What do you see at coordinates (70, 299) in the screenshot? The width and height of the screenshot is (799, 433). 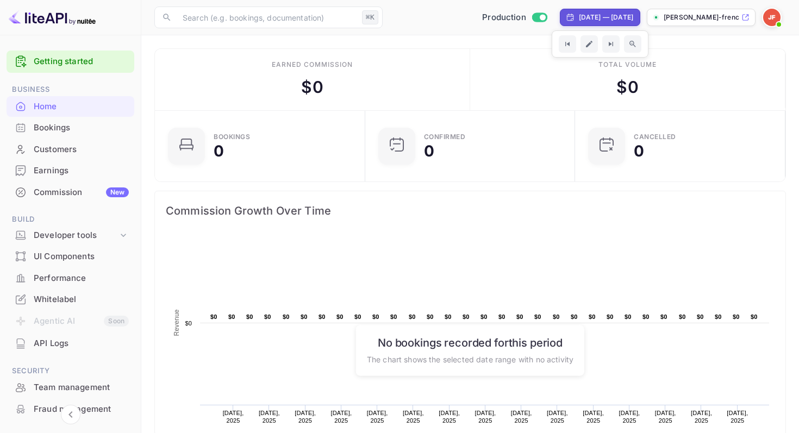 I see `div: Whitelabel` at bounding box center [70, 299].